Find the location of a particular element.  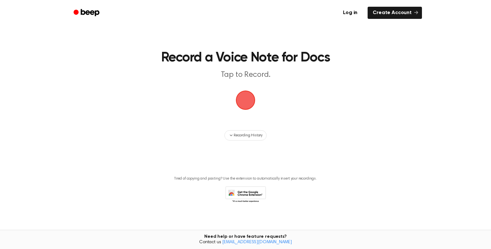

span: Recording History is located at coordinates (248, 135).